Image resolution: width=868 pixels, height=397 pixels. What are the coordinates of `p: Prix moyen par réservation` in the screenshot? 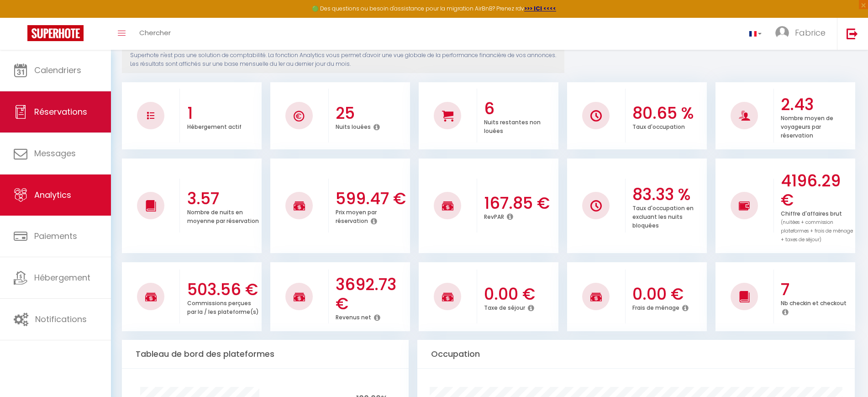 It's located at (356, 215).